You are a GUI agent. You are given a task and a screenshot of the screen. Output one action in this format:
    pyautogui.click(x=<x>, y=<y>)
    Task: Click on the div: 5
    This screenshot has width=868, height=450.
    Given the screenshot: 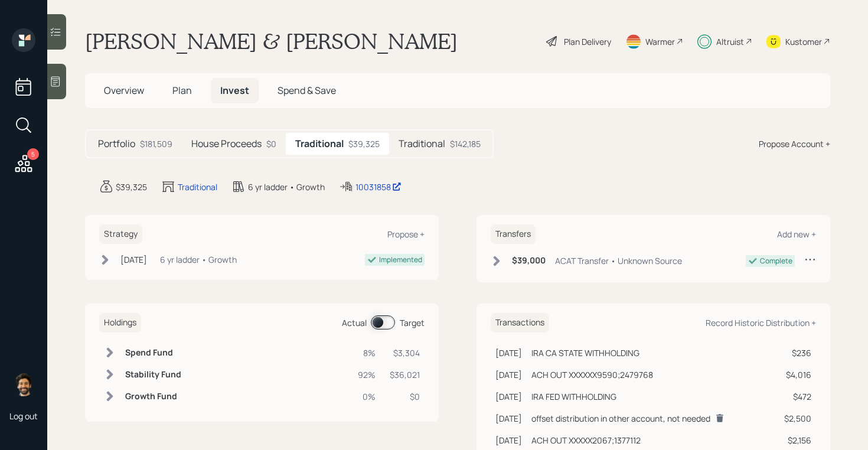 What is the action you would take?
    pyautogui.click(x=33, y=154)
    